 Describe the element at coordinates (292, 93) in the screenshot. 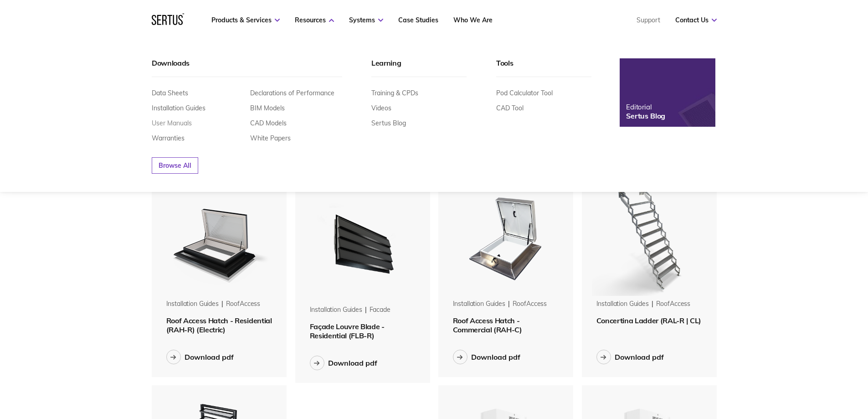

I see `a: Declarations of Performance` at that location.